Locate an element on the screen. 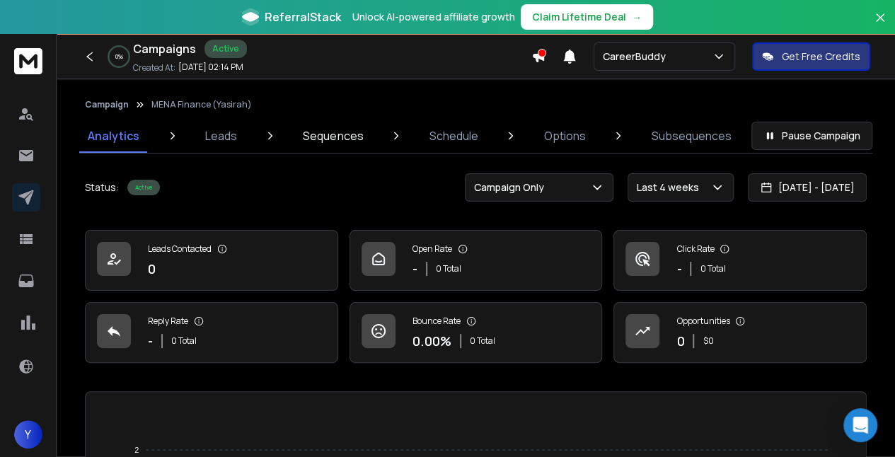 This screenshot has width=895, height=457. button: Y is located at coordinates (28, 434).